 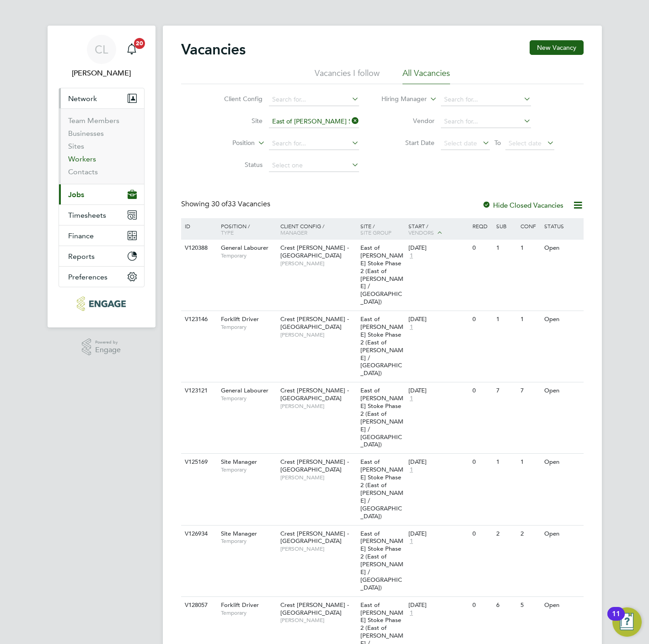 I want to click on span: To, so click(x=498, y=143).